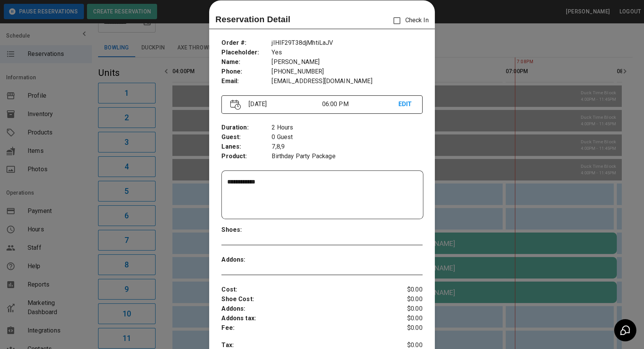  I want to click on p: 7,8,9, so click(347, 147).